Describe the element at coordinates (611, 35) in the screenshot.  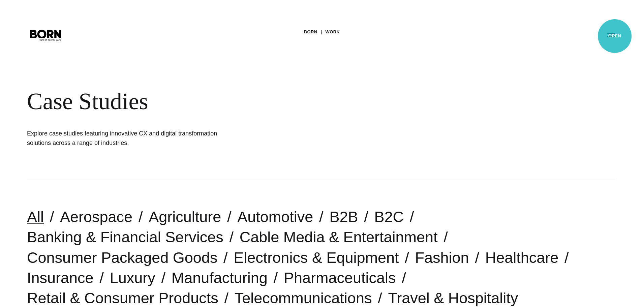
I see `button: Open` at that location.